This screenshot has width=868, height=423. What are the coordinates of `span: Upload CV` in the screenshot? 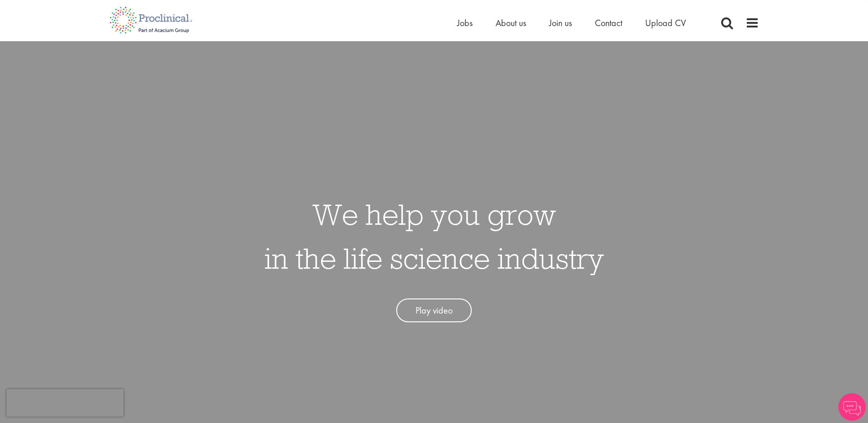 It's located at (665, 23).